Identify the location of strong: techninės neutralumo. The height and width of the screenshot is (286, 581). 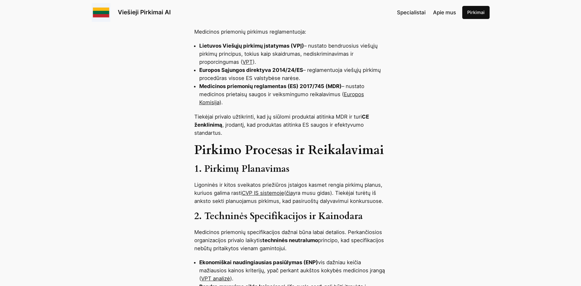
(290, 240).